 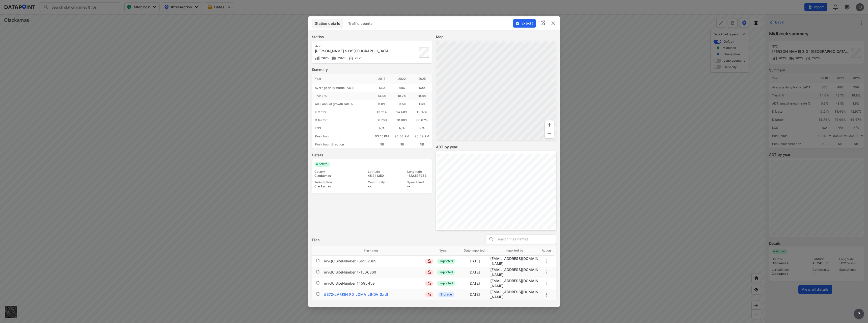 I want to click on label: Map, so click(x=496, y=37).